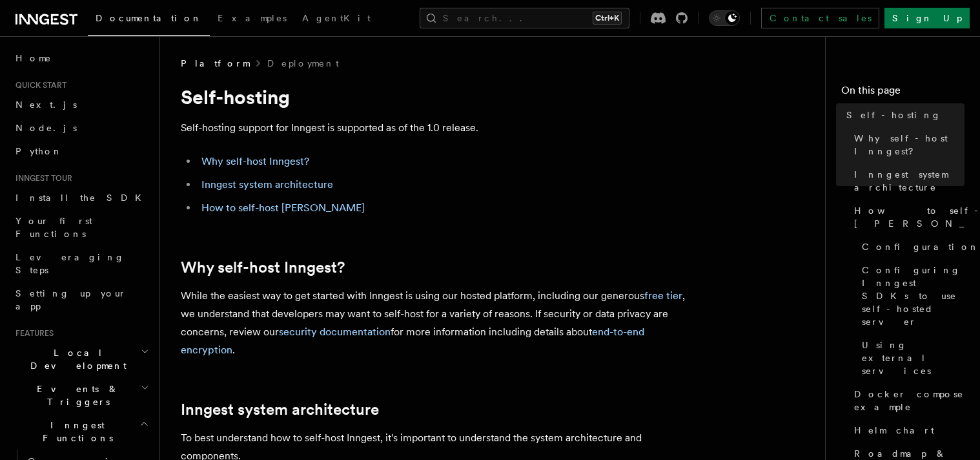 Image resolution: width=980 pixels, height=460 pixels. Describe the element at coordinates (82, 197) in the screenshot. I see `span: Install the SDK` at that location.